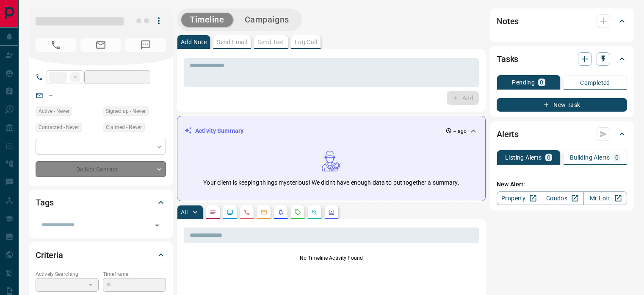 This screenshot has width=644, height=295. What do you see at coordinates (508, 59) in the screenshot?
I see `h2: Tasks` at bounding box center [508, 59].